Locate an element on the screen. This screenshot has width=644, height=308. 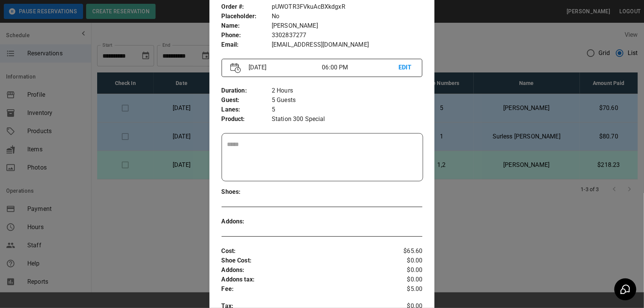
p: Product : is located at coordinates (247, 119).